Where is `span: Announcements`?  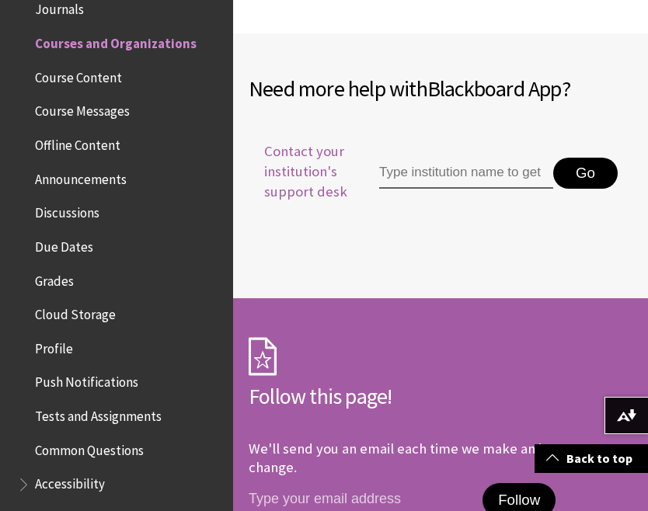
span: Announcements is located at coordinates (81, 176).